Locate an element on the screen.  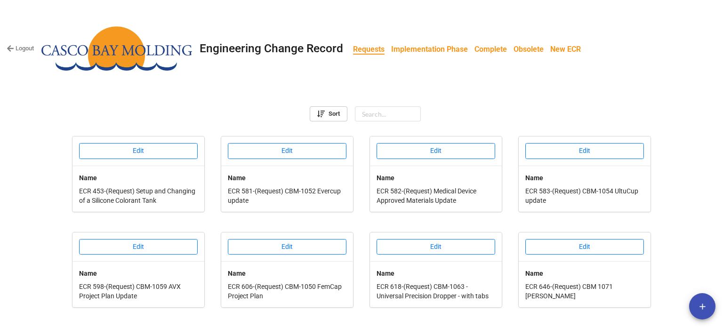
b: Complete is located at coordinates (491, 49).